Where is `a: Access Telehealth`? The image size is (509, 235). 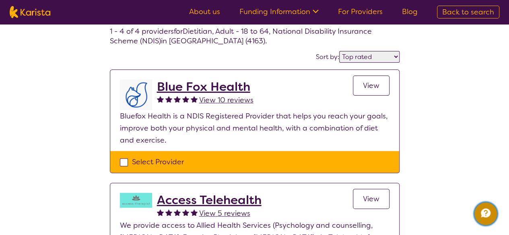 a: Access Telehealth is located at coordinates (209, 200).